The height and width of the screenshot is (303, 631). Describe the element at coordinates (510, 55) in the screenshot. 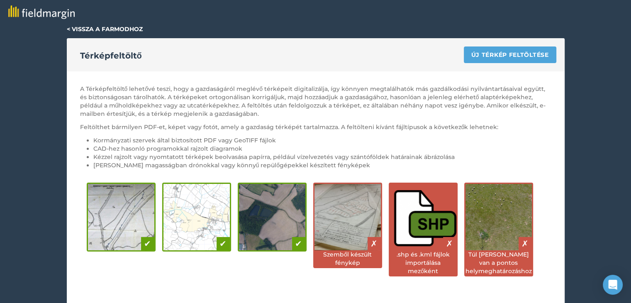

I see `a: Új térkép feltöltése` at that location.